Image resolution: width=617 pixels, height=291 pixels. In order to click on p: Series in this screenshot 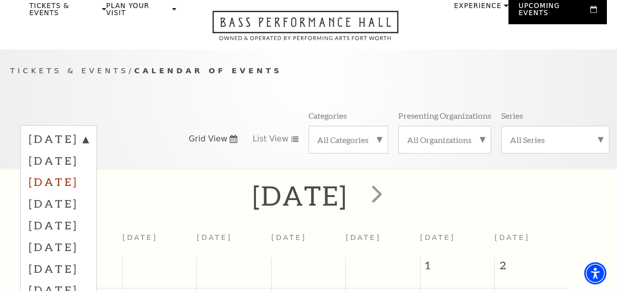, I will do `click(512, 115)`.